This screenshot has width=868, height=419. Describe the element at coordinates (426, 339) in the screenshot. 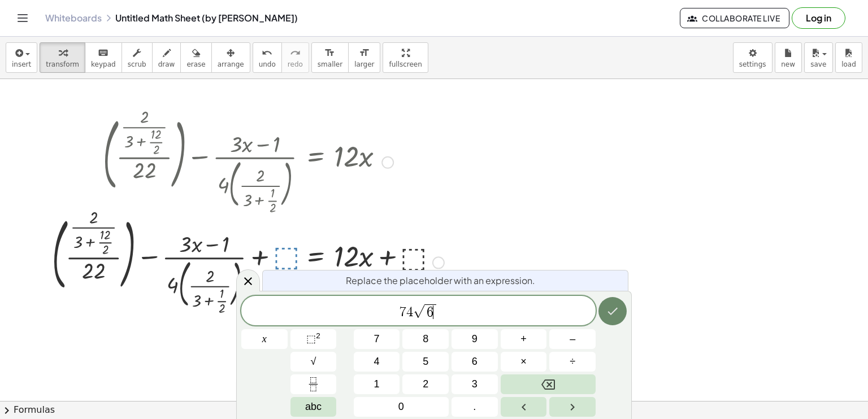

I see `span: 8` at that location.